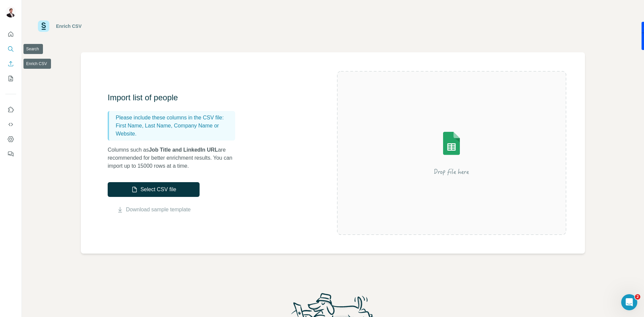  Describe the element at coordinates (10, 34) in the screenshot. I see `button: Quick start` at that location.